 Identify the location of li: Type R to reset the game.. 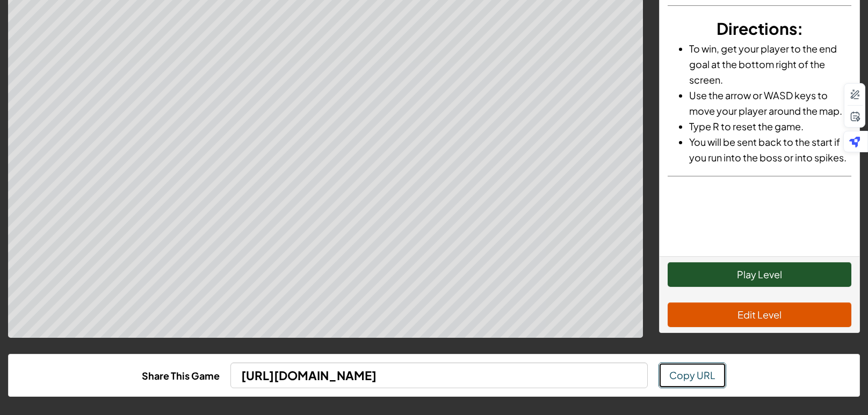
(770, 126).